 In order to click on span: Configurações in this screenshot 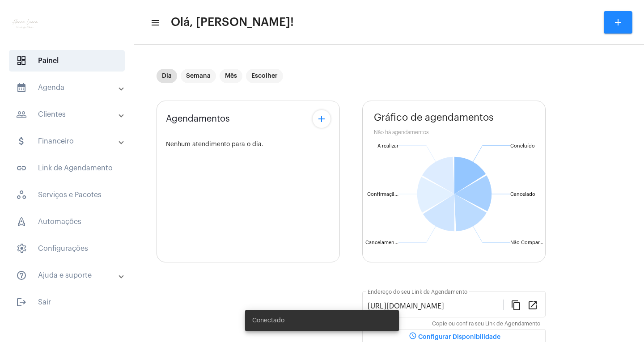, I will do `click(67, 248)`.